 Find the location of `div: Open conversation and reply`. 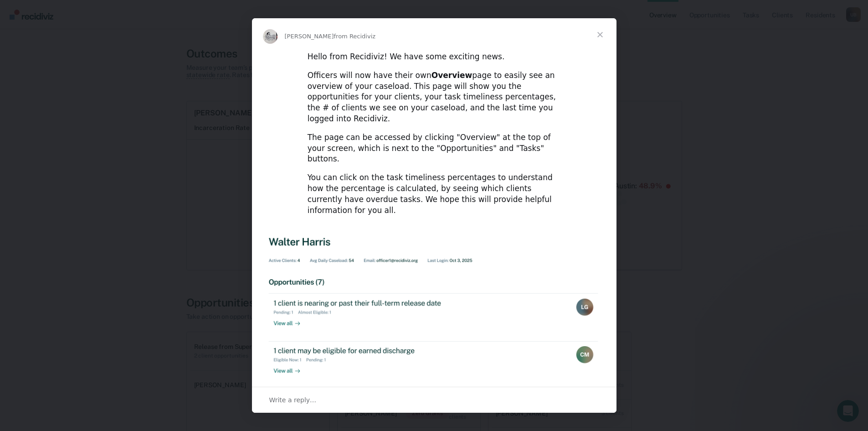

div: Open conversation and reply is located at coordinates (434, 399).